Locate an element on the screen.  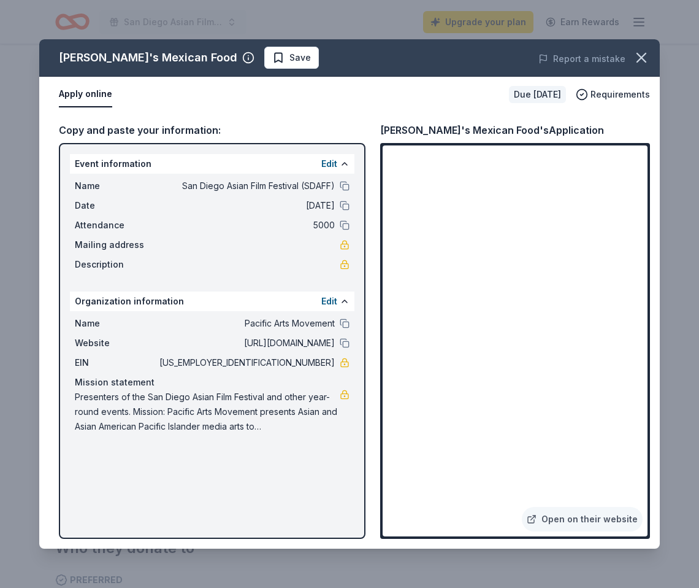
button: Requirements is located at coordinates (613, 94).